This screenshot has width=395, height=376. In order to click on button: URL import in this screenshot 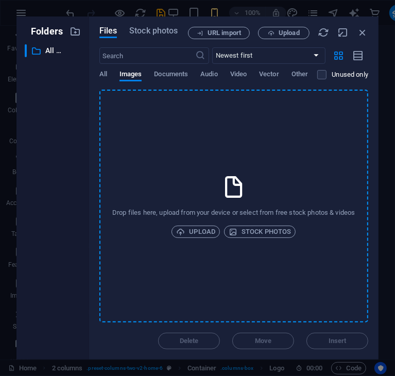, I will do `click(219, 33)`.